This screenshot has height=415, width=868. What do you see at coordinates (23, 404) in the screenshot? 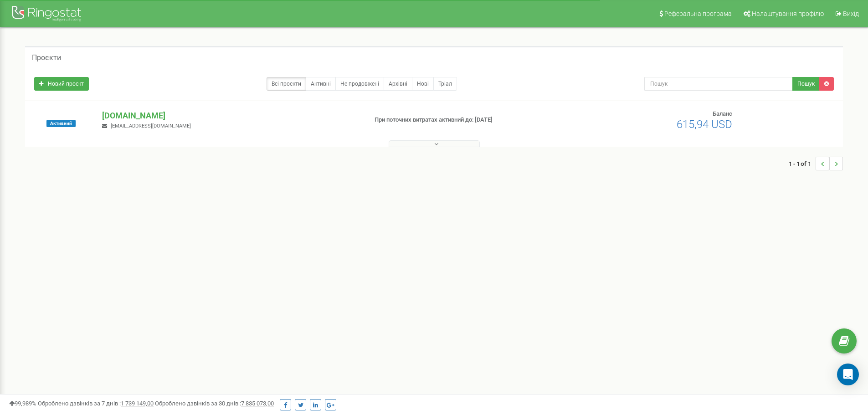
I see `span: 99,989%` at bounding box center [23, 404].